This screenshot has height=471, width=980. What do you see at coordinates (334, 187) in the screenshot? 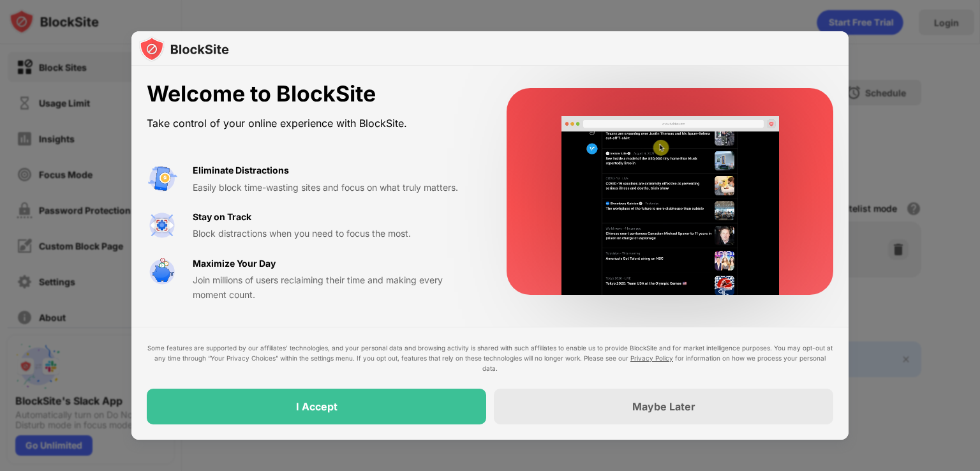
I see `div: Easily block time-wasting sites and focus on what truly matters.` at bounding box center [334, 187].